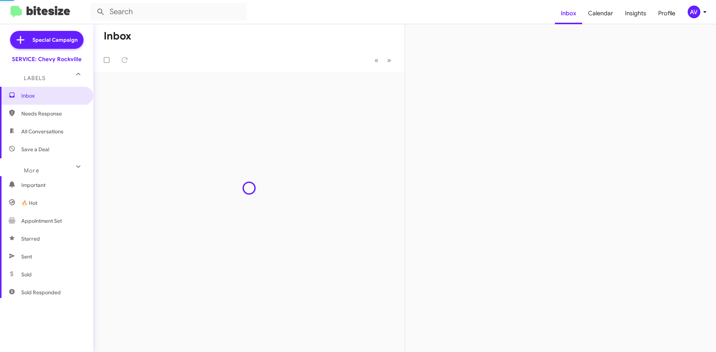  I want to click on span: Insights, so click(635, 13).